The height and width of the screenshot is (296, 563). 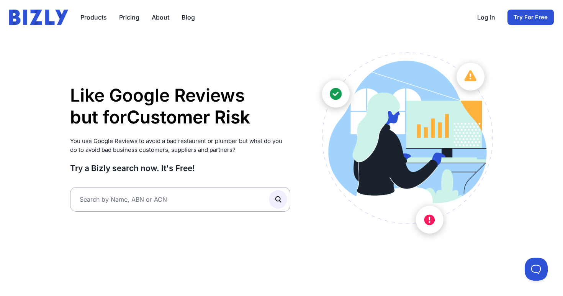 What do you see at coordinates (161, 17) in the screenshot?
I see `a: About` at bounding box center [161, 17].